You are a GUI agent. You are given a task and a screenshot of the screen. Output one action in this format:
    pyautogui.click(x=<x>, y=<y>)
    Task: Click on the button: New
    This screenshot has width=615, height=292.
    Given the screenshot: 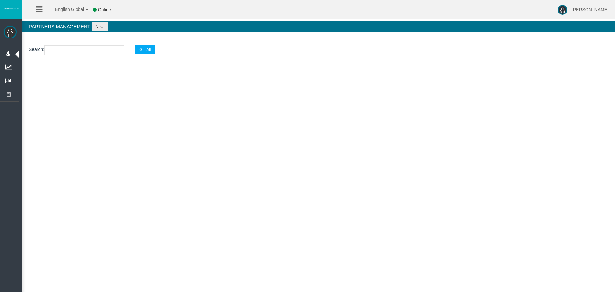 What is the action you would take?
    pyautogui.click(x=100, y=27)
    